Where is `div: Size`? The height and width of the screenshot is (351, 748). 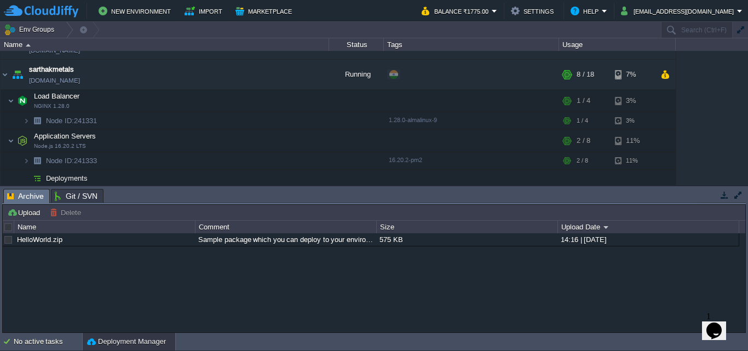
div: Size is located at coordinates (467, 227).